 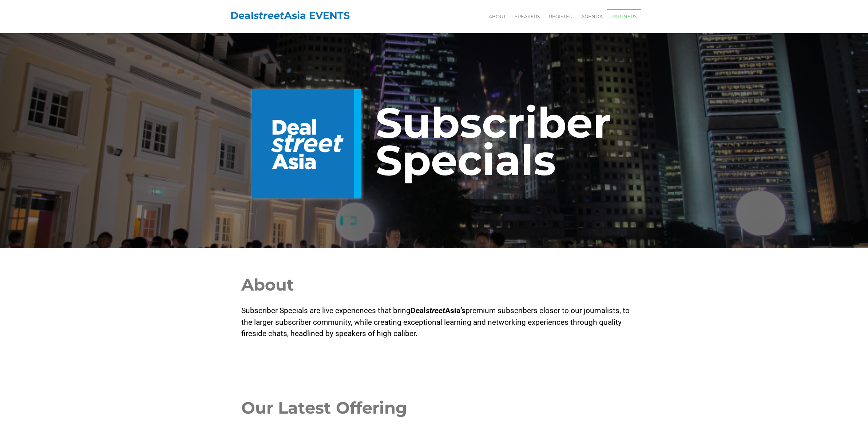 I want to click on a: Agenda, so click(x=591, y=16).